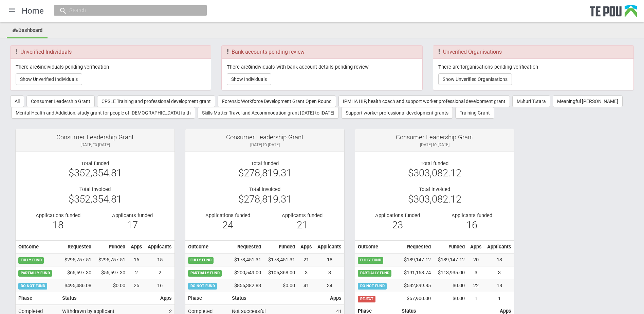 The image size is (644, 314). Describe the element at coordinates (111, 52) in the screenshot. I see `h3: Unverified Individuals` at that location.